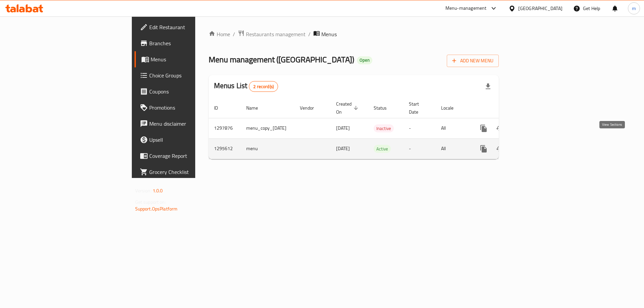  I want to click on span: Branches, so click(192, 43).